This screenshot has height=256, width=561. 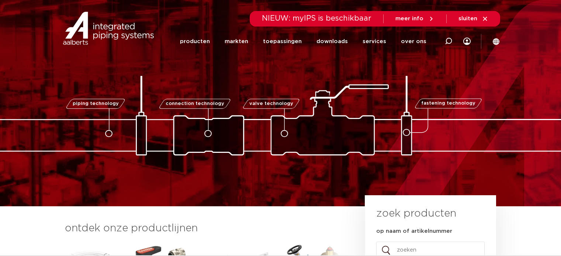 What do you see at coordinates (448, 104) in the screenshot?
I see `span: fastening technology` at bounding box center [448, 104].